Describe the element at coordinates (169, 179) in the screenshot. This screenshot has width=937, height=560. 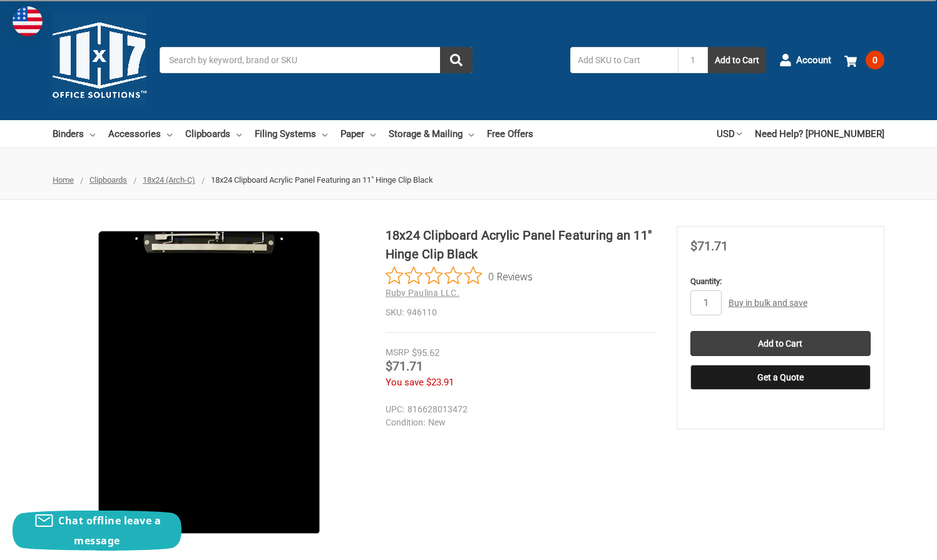
I see `a: 18x24 (Arch-C)` at that location.